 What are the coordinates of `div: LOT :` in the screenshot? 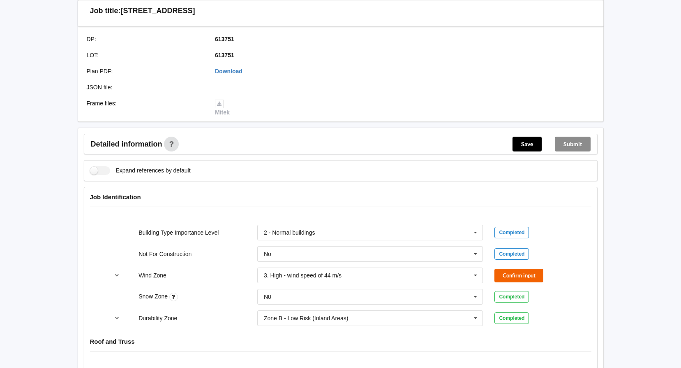 It's located at (145, 55).